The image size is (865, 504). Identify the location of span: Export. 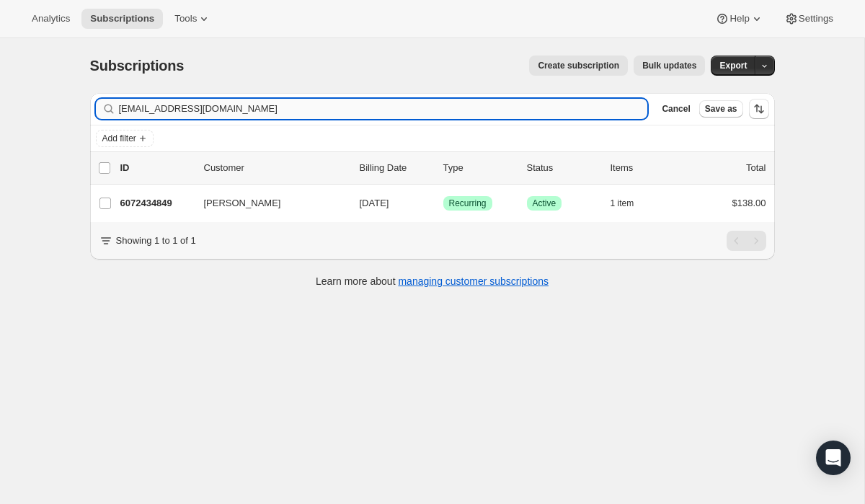
(733, 65).